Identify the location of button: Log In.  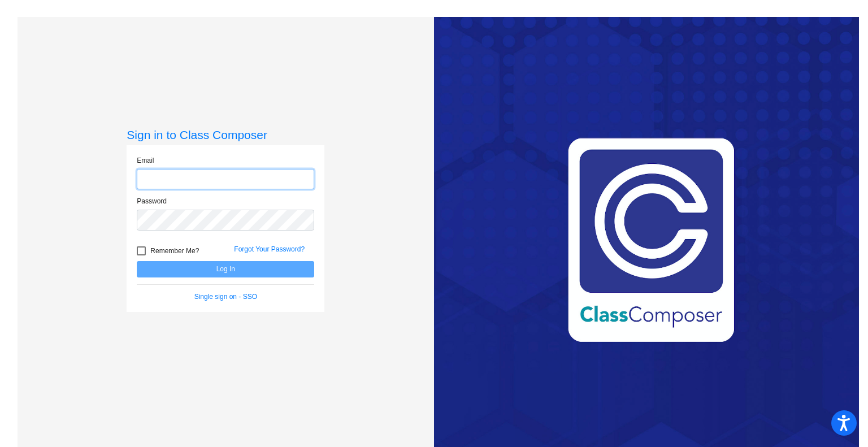
(226, 269).